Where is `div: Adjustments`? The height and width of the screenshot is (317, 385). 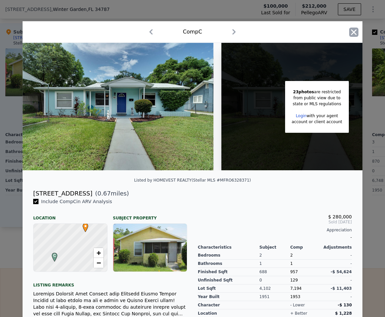 div: Adjustments is located at coordinates (336, 247).